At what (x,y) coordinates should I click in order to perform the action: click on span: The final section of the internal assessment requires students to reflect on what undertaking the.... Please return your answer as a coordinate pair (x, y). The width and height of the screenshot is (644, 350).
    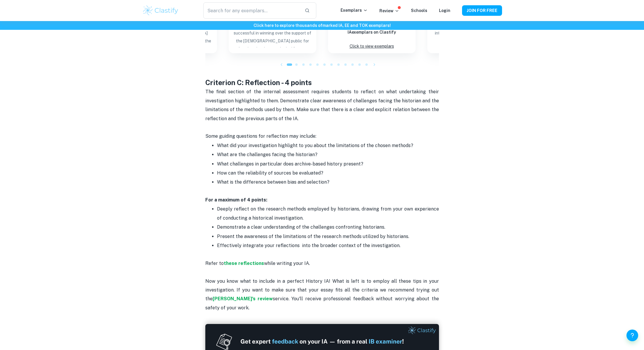
    Looking at the image, I should click on (322, 105).